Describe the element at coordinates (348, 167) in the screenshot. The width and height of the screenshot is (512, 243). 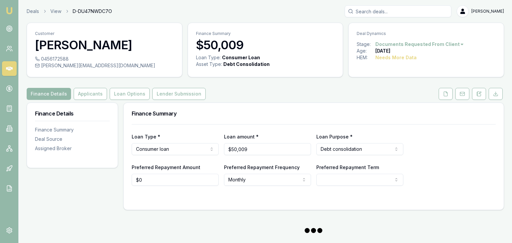
I see `label: Preferred Repayment Term` at that location.